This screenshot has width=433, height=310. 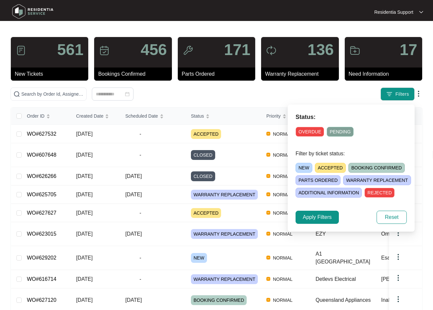 I want to click on span: Created Date, so click(x=89, y=116).